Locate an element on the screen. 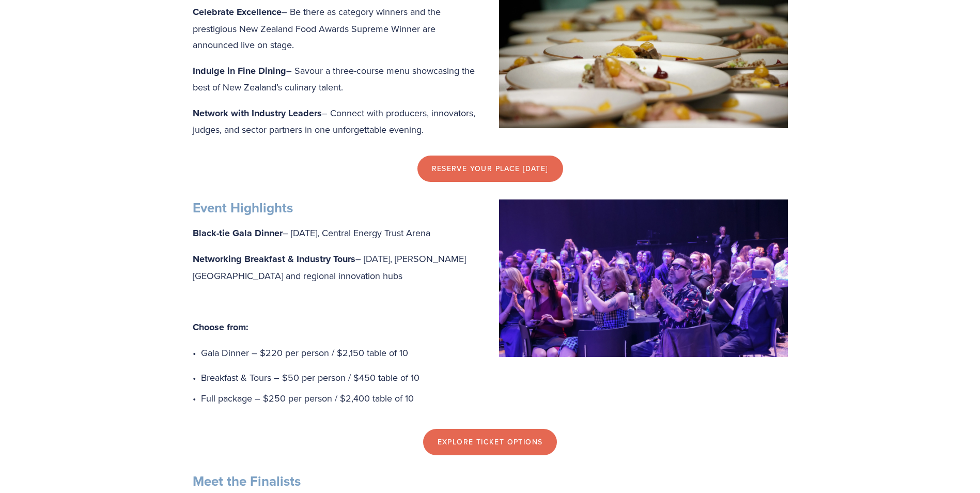 The width and height of the screenshot is (980, 493). strong: Network with Industry Leaders is located at coordinates (257, 113).